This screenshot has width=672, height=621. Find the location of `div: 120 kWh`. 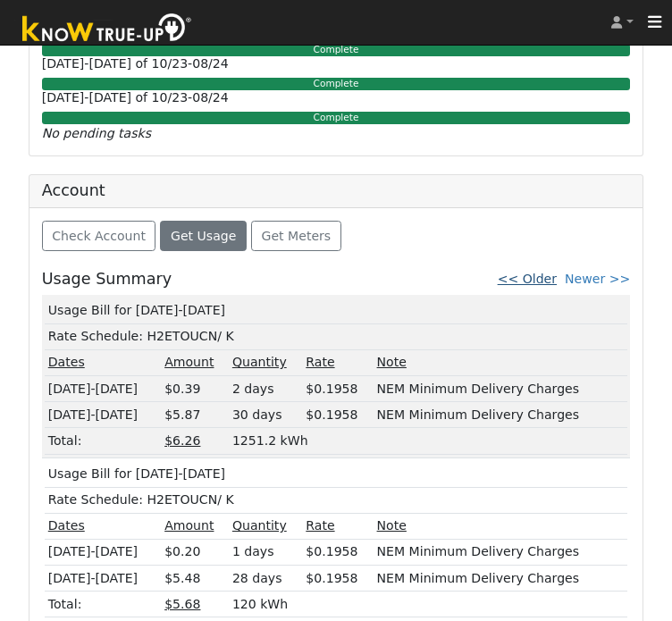

div: 120 kWh is located at coordinates (428, 603).